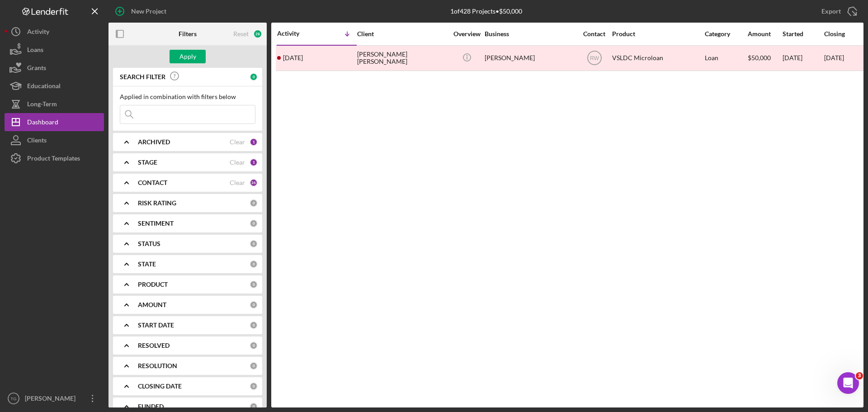 This screenshot has height=412, width=868. Describe the element at coordinates (36, 50) in the screenshot. I see `div: Loans` at that location.